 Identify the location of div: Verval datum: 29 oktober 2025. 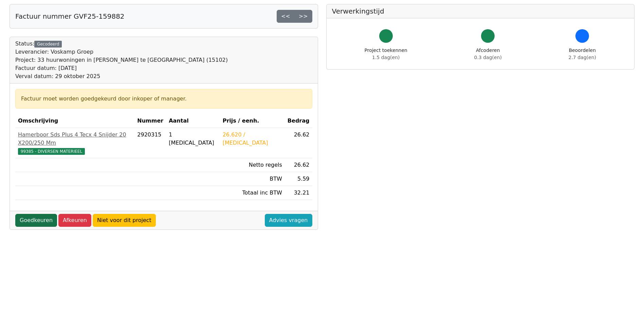
(122, 76).